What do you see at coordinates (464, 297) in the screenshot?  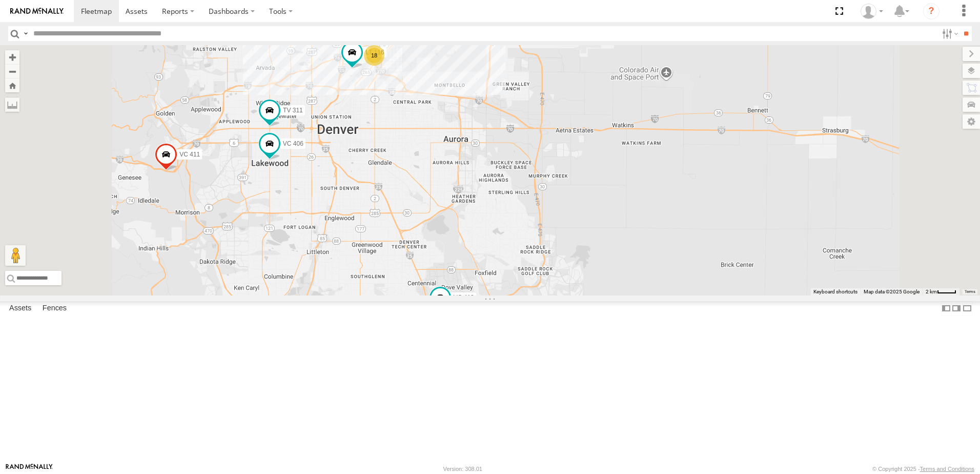 I see `span: VC 412` at bounding box center [464, 297].